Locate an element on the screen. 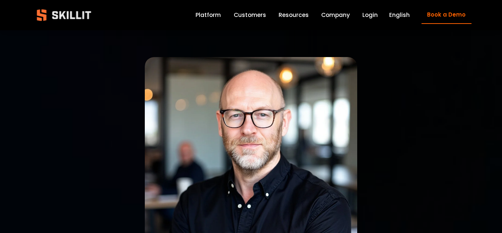  a: Skillit is located at coordinates (64, 15).